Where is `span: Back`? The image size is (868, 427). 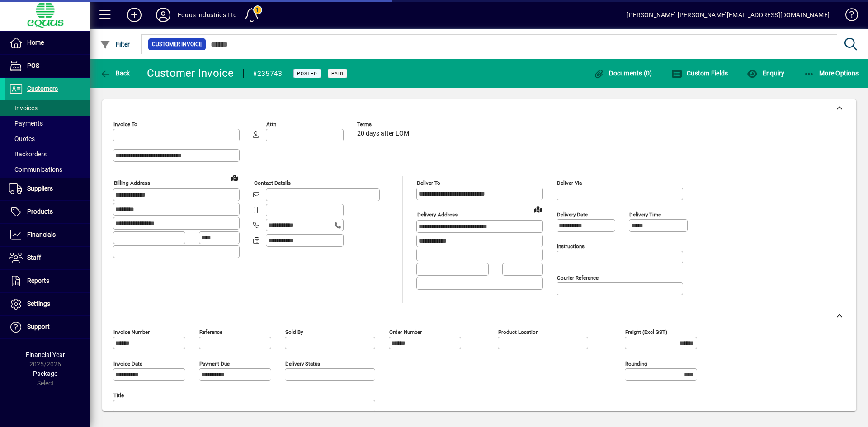
span: Back is located at coordinates (115, 73).